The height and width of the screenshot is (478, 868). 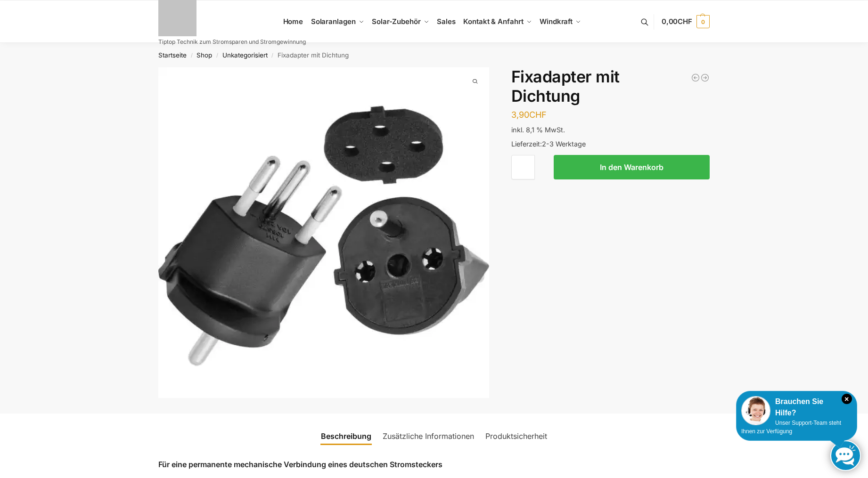 I want to click on span: 0,00, so click(x=676, y=21).